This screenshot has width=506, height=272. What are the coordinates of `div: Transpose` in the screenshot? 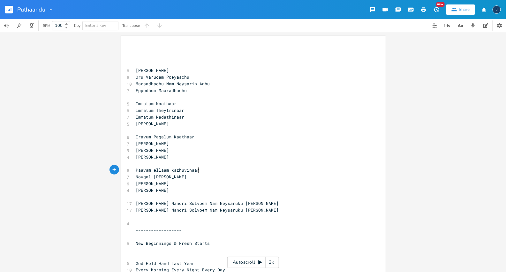 It's located at (131, 26).